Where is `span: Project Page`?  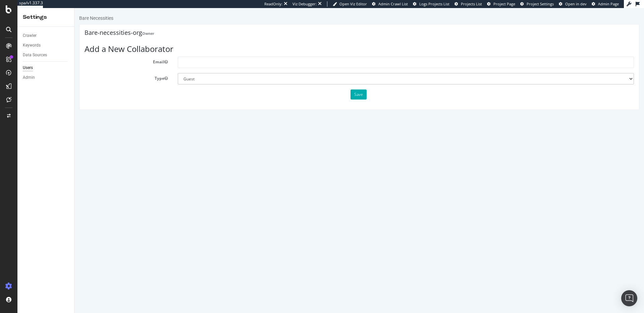
span: Project Page is located at coordinates (504, 4).